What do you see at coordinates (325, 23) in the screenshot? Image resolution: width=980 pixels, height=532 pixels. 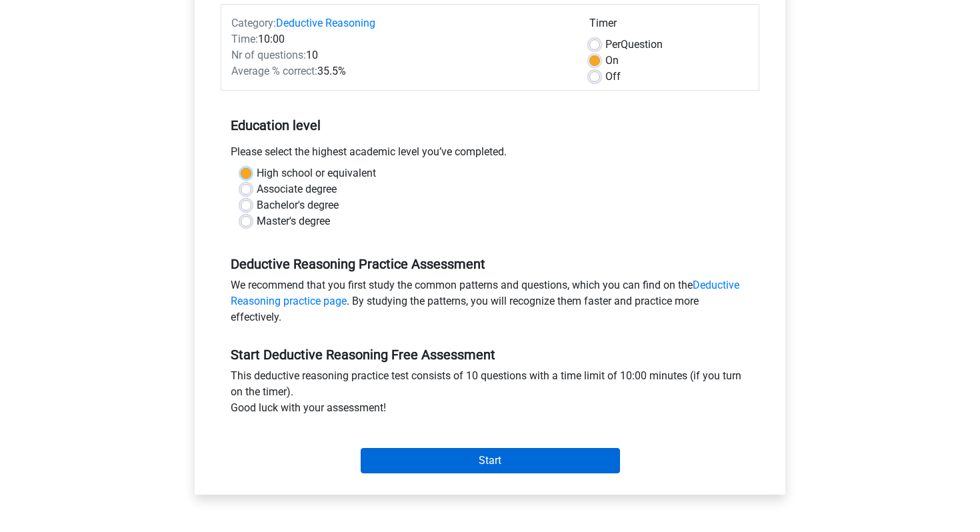 I see `a: Deductive Reasoning` at bounding box center [325, 23].